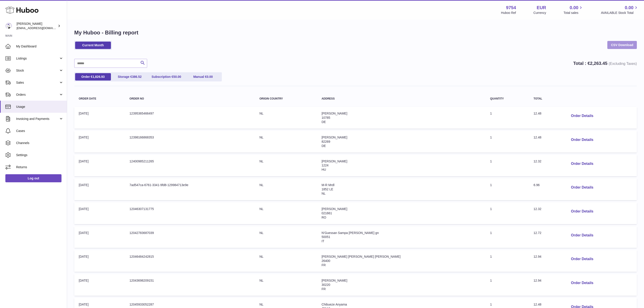 This screenshot has width=644, height=308. Describe the element at coordinates (37, 58) in the screenshot. I see `span: Listings` at that location.